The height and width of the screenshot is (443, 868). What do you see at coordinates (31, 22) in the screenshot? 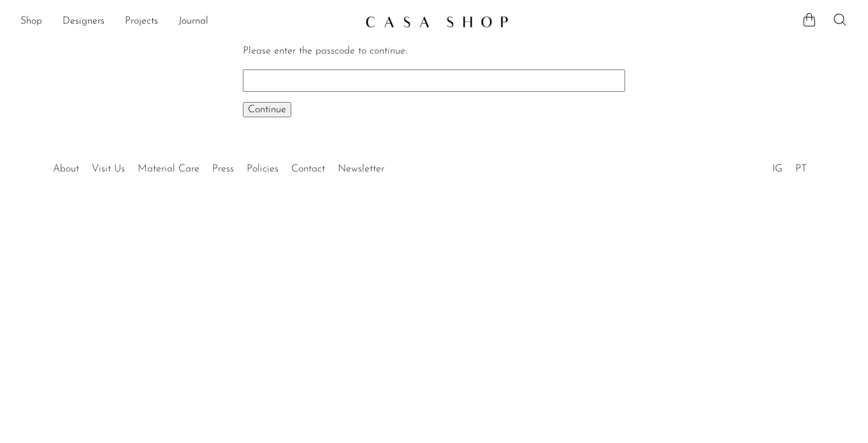
I see `a: Shop` at bounding box center [31, 22].